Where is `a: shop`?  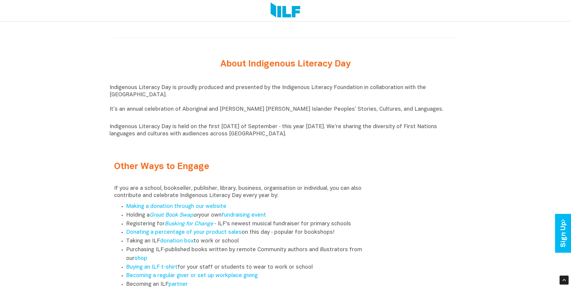 a: shop is located at coordinates (141, 259).